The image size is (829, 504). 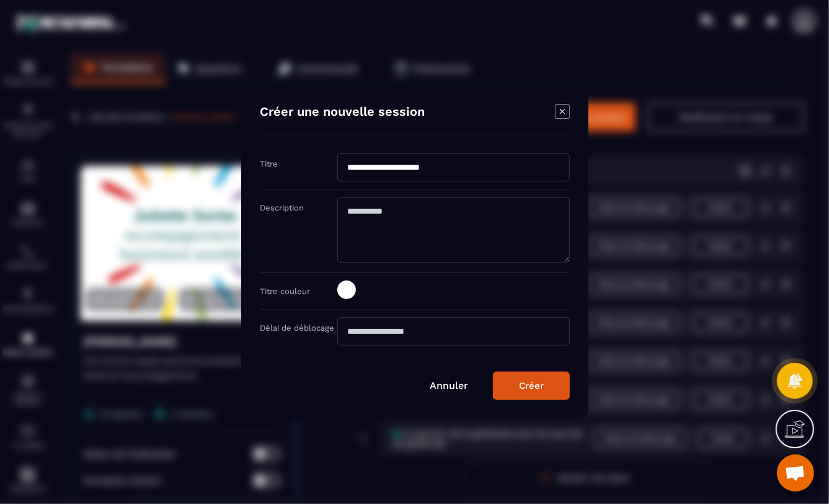 I want to click on label: Description, so click(x=282, y=208).